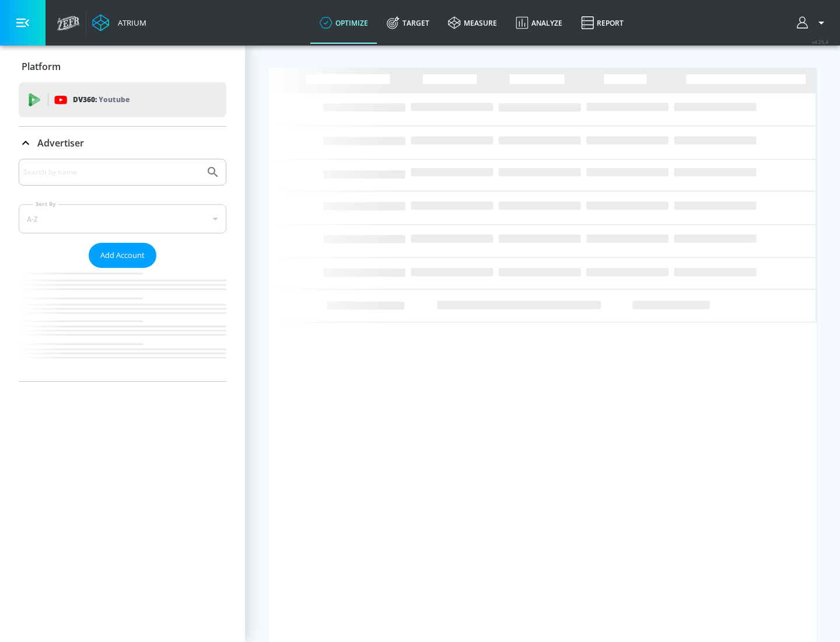  Describe the element at coordinates (114, 99) in the screenshot. I see `p: Youtube` at that location.